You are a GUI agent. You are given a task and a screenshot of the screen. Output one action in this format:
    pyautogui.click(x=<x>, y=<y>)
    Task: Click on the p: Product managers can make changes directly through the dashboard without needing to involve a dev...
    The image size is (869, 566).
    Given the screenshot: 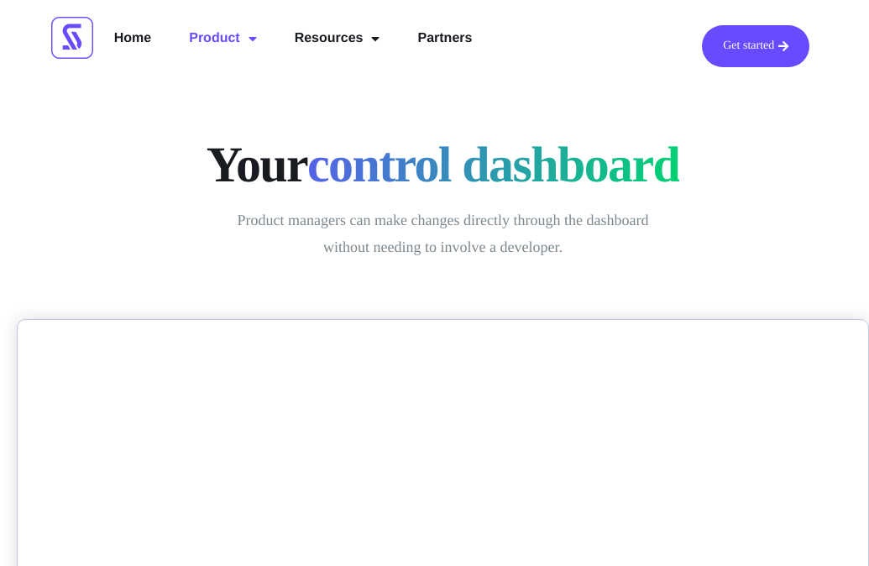 What is the action you would take?
    pyautogui.click(x=443, y=233)
    